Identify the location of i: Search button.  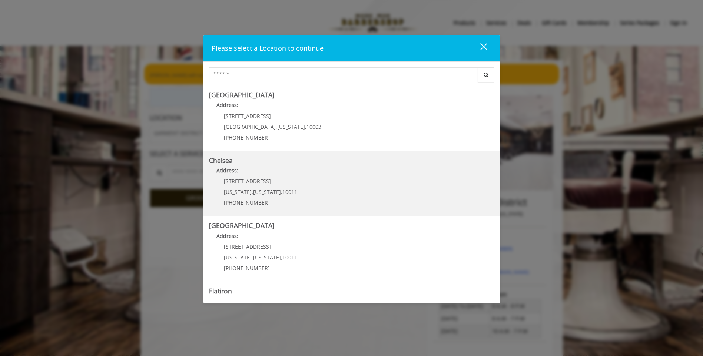
(486, 75).